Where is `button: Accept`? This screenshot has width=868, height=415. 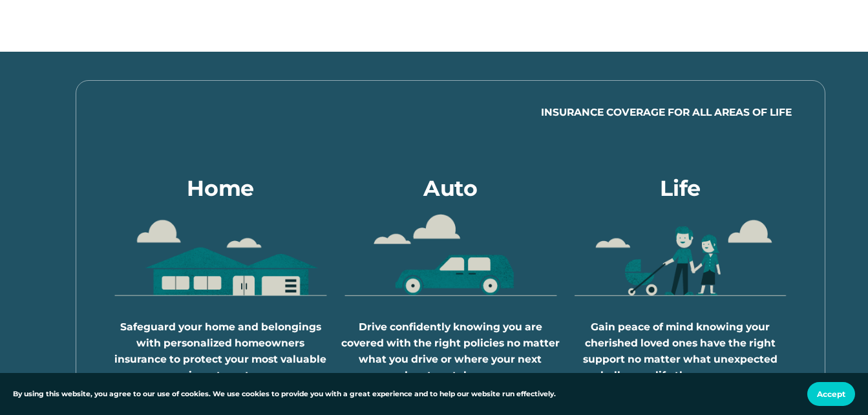 button: Accept is located at coordinates (831, 393).